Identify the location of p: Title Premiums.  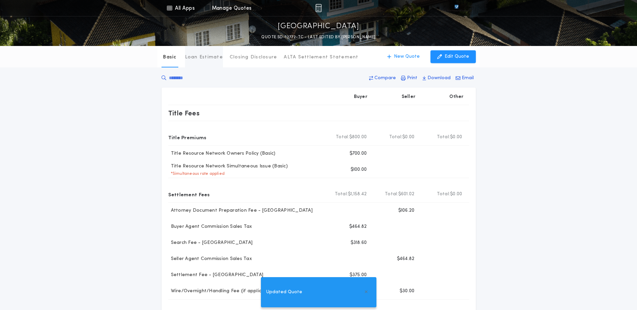
(187, 137).